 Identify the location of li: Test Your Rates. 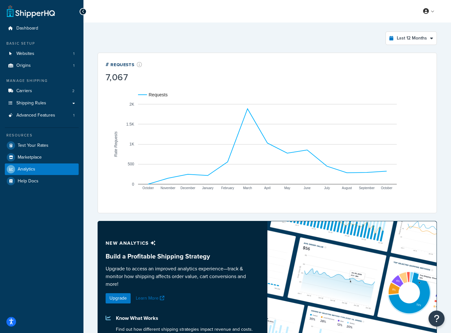
(42, 145).